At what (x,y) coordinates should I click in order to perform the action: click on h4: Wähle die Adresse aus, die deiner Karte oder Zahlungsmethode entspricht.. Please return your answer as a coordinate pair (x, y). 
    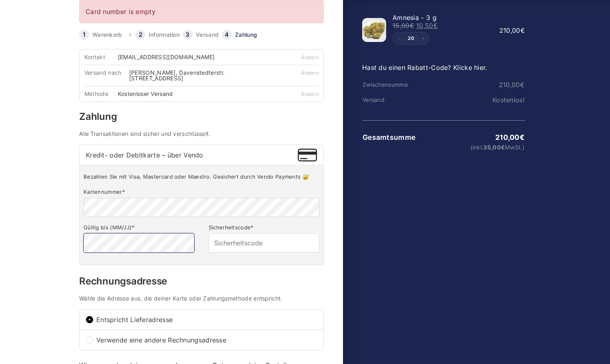
    Looking at the image, I should click on (201, 298).